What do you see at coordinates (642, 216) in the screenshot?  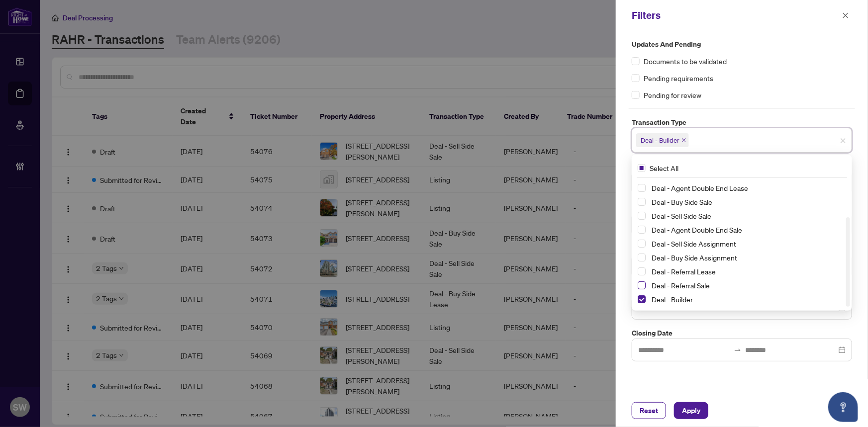 I see `span: Select Deal - Sell Side Sale` at bounding box center [642, 216].